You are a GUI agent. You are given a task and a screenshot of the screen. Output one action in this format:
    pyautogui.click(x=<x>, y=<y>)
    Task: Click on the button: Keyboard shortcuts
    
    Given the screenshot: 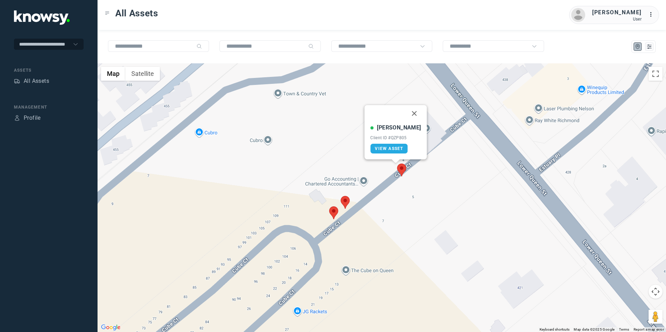 What is the action you would take?
    pyautogui.click(x=554, y=330)
    